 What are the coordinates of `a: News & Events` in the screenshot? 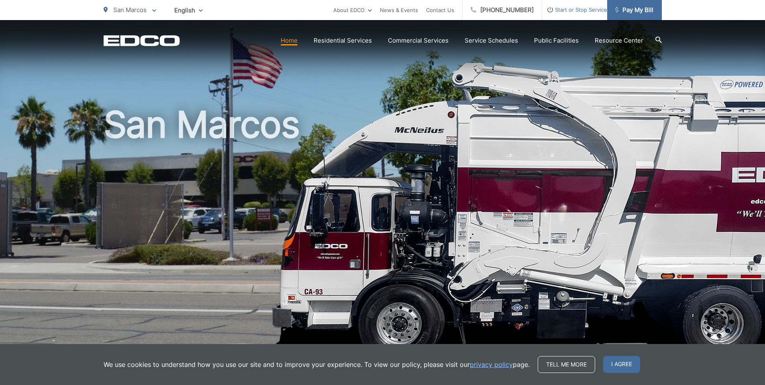 It's located at (399, 10).